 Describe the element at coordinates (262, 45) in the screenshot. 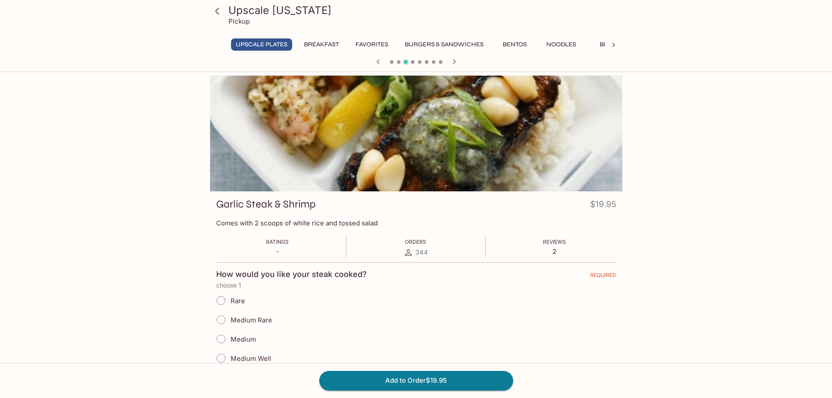

I see `button: UPSCALE Plates` at that location.